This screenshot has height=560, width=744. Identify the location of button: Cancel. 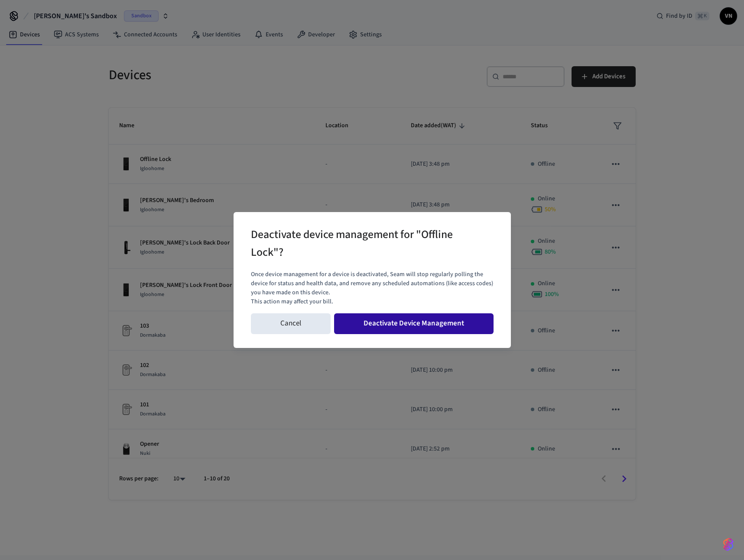
(291, 324).